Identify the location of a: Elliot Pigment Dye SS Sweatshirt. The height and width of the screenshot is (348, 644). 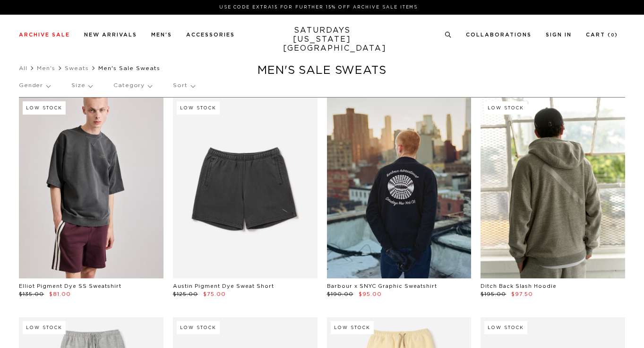
(70, 286).